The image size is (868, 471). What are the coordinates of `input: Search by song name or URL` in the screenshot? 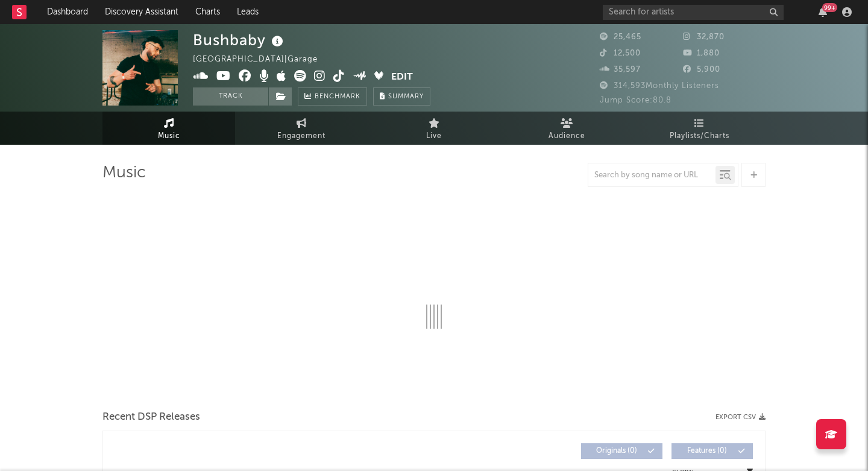 It's located at (652, 176).